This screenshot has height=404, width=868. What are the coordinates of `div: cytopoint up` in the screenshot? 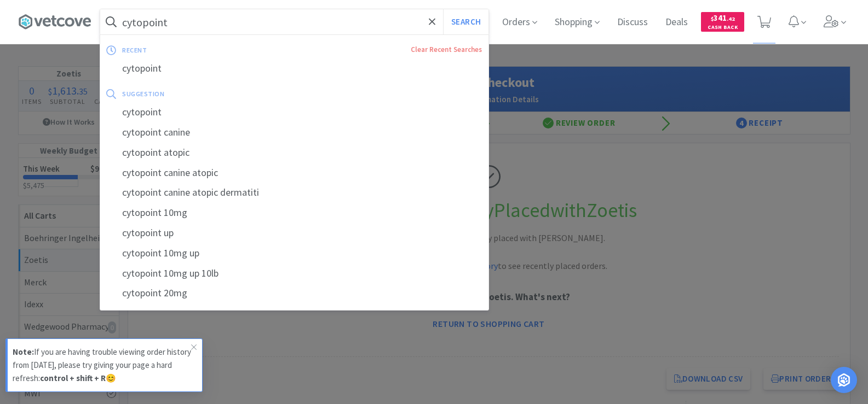 It's located at (294, 233).